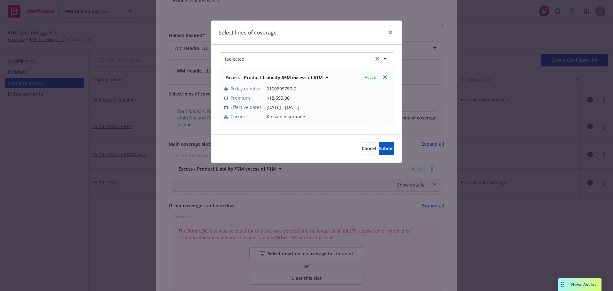 The width and height of the screenshot is (613, 291). I want to click on span: Active, so click(371, 77).